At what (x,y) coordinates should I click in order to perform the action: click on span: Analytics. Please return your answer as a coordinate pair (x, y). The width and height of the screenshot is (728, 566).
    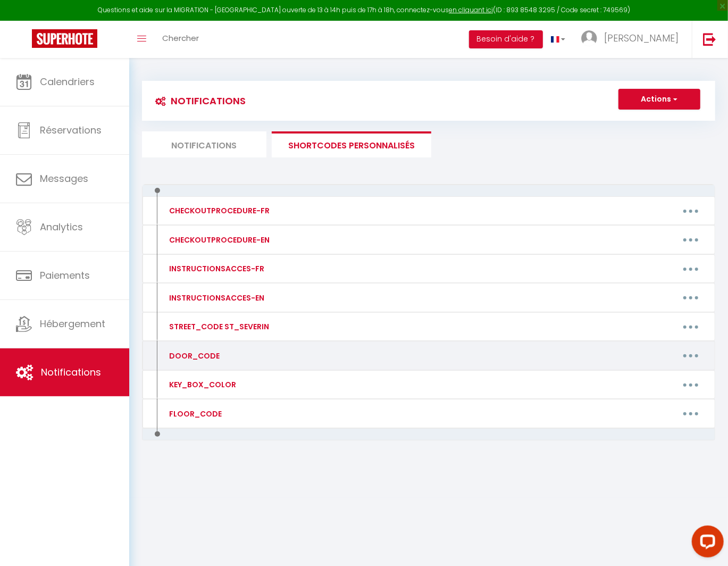
    Looking at the image, I should click on (61, 227).